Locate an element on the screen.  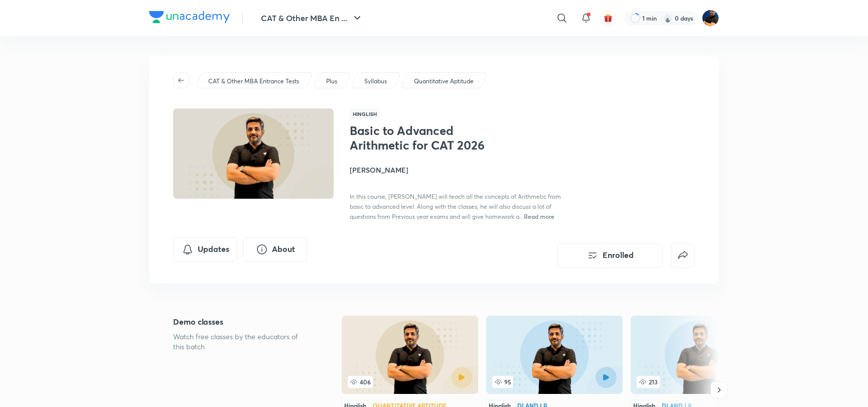
img: avatar is located at coordinates (608, 18).